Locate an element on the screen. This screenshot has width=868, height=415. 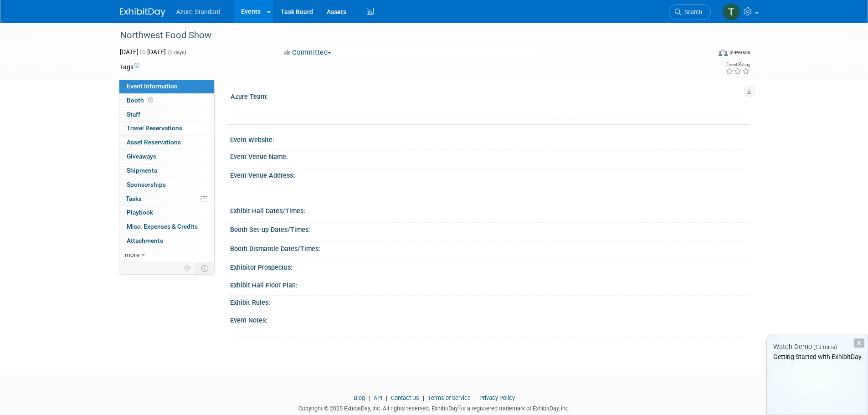
a: Misc. Expenses & Credits is located at coordinates (167, 227).